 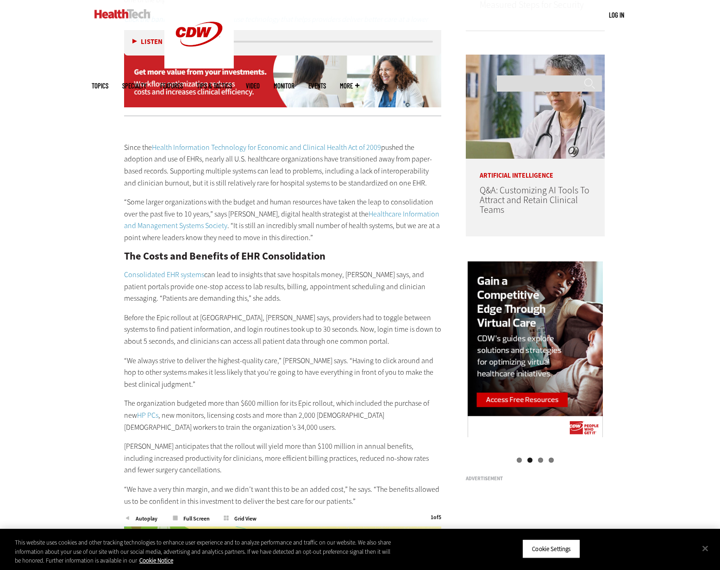 I want to click on a: 3, so click(x=540, y=460).